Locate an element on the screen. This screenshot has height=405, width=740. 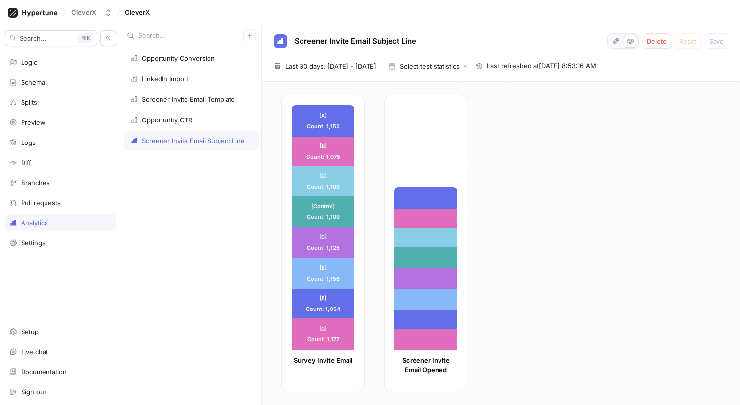
span: Save is located at coordinates (717, 41).